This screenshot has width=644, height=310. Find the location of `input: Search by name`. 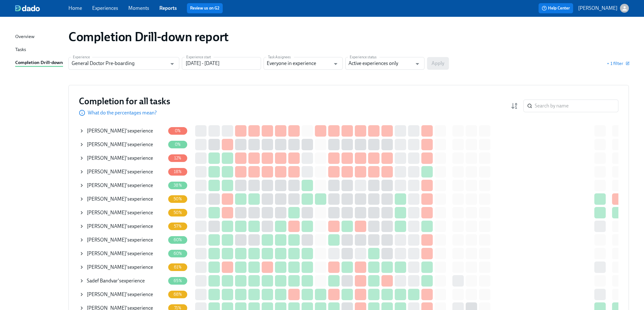

input: Search by name is located at coordinates (577, 106).